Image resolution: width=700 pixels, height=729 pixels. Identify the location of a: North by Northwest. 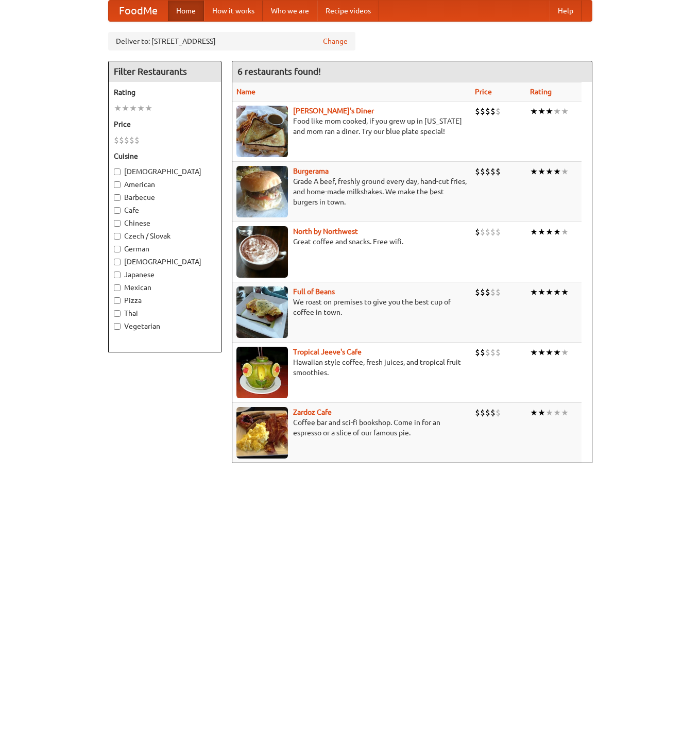
(326, 232).